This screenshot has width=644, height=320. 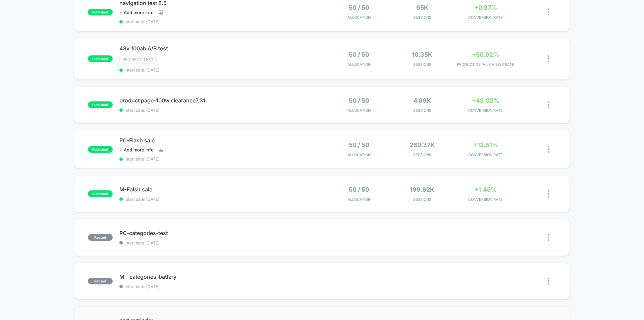 What do you see at coordinates (422, 100) in the screenshot?
I see `span: 4.69k` at bounding box center [422, 100].